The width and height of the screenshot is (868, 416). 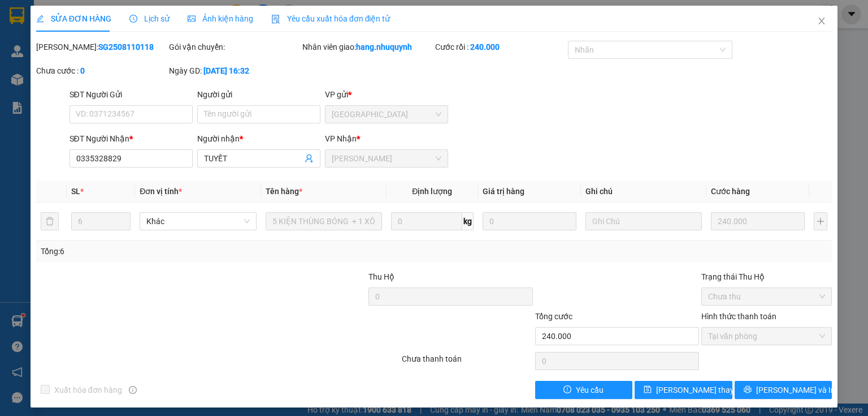 I want to click on img: icon, so click(x=276, y=20).